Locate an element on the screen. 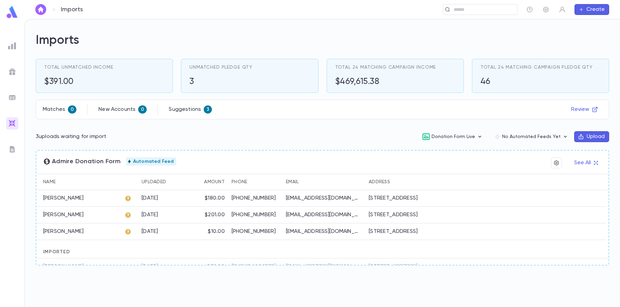 This screenshot has width=620, height=307. button: Create is located at coordinates (592, 10).